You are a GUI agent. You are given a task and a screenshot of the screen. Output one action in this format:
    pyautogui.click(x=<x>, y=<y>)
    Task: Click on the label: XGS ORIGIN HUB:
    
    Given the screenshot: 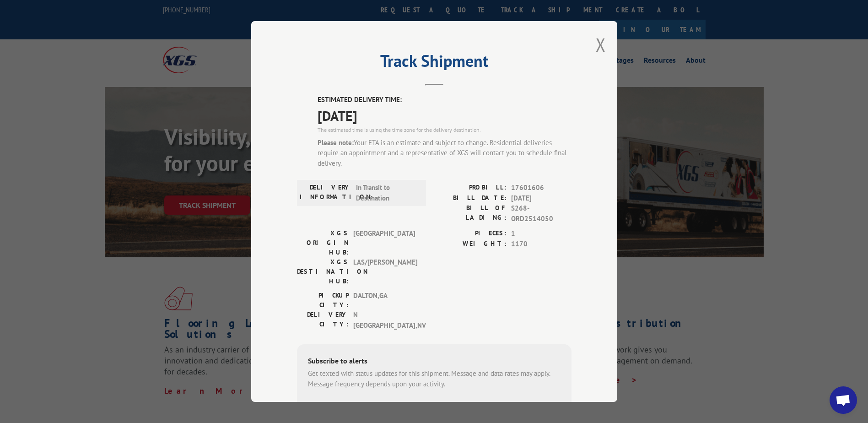 What is the action you would take?
    pyautogui.click(x=323, y=242)
    